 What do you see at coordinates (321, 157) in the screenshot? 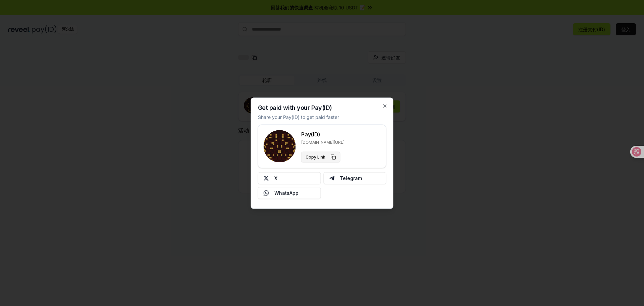
I see `button: Copy Link` at bounding box center [321, 157].